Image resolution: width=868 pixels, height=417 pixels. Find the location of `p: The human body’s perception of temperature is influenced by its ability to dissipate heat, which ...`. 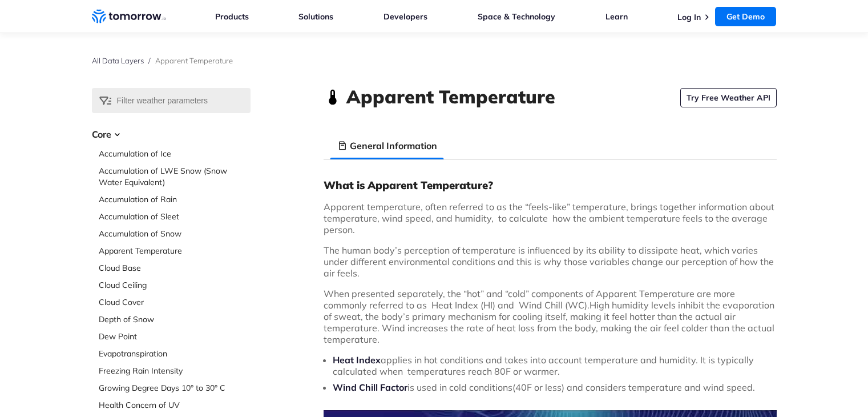

p: The human body’s perception of temperature is influenced by its ability to dissipate heat, which ... is located at coordinates (551, 262).